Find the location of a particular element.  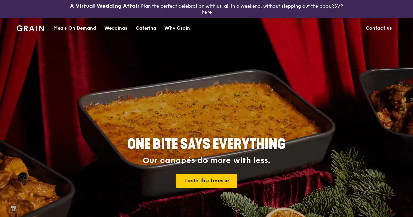

span: ONE BITE SAYS EVERYTHING is located at coordinates (207, 144).